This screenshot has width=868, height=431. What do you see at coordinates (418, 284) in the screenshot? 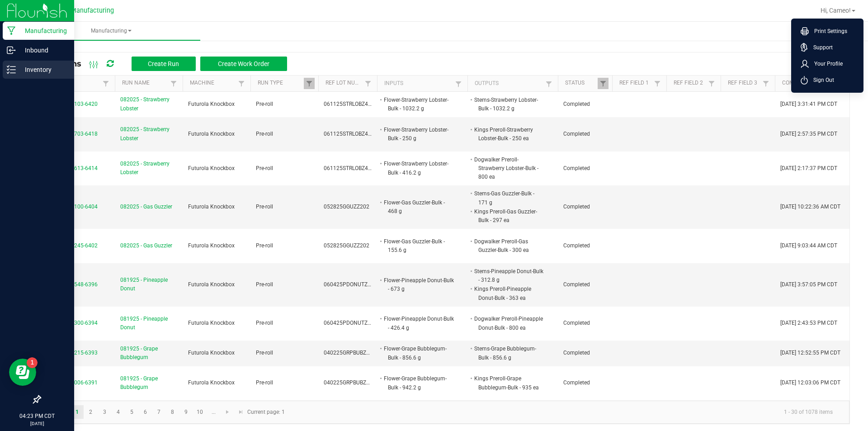
I see `li: Flower-Pineapple Donut-Bulk - 673 g` at bounding box center [418, 284].